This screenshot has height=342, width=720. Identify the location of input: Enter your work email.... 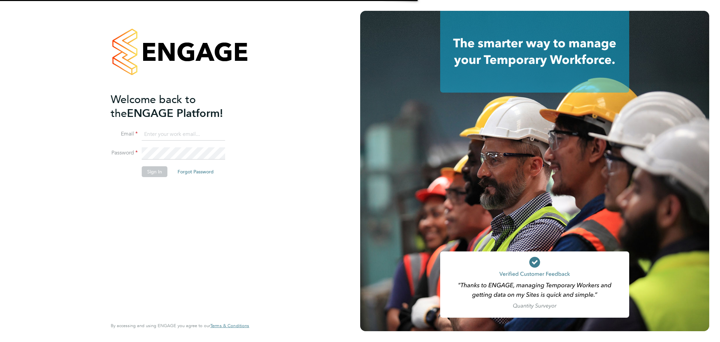
(183, 134).